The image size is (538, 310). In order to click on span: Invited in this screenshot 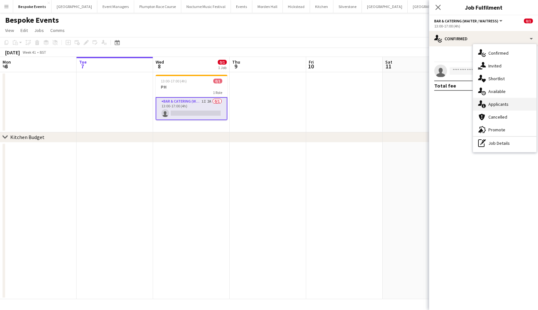, I will do `click(495, 66)`.